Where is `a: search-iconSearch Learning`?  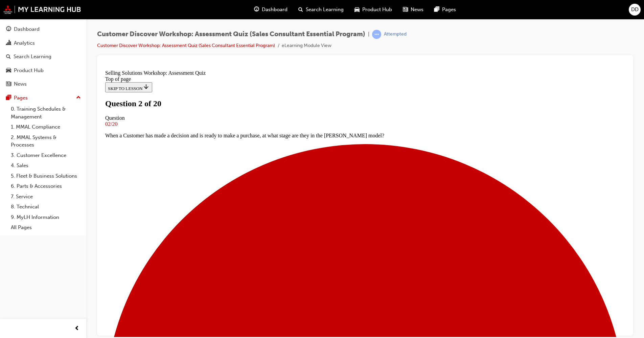 a: search-iconSearch Learning is located at coordinates (321, 9).